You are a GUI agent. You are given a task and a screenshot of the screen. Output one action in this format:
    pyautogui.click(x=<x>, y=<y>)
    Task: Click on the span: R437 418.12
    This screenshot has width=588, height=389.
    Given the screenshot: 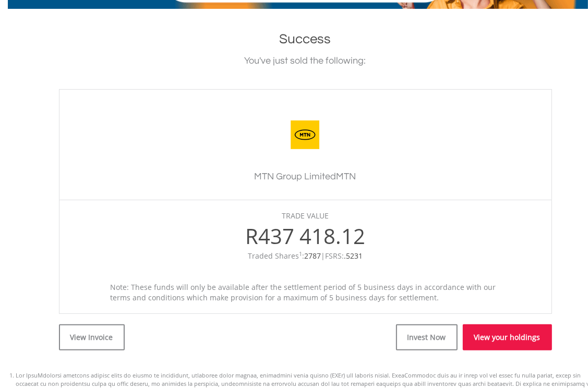 What is the action you would take?
    pyautogui.click(x=305, y=235)
    